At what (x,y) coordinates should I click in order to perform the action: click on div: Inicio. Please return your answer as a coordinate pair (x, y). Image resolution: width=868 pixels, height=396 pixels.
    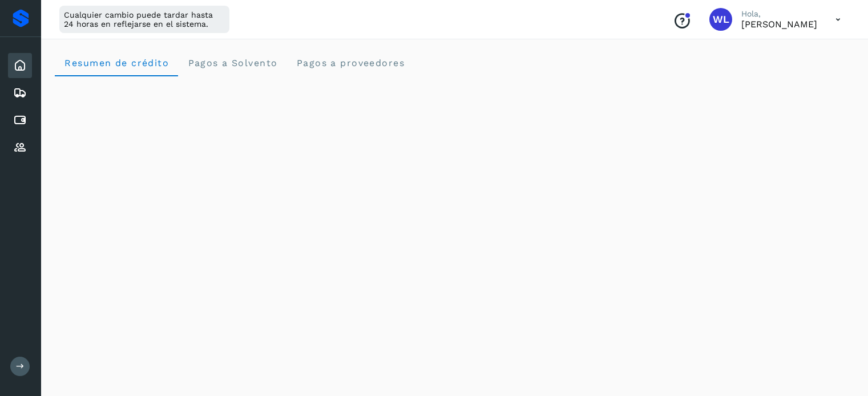
    Looking at the image, I should click on (20, 66).